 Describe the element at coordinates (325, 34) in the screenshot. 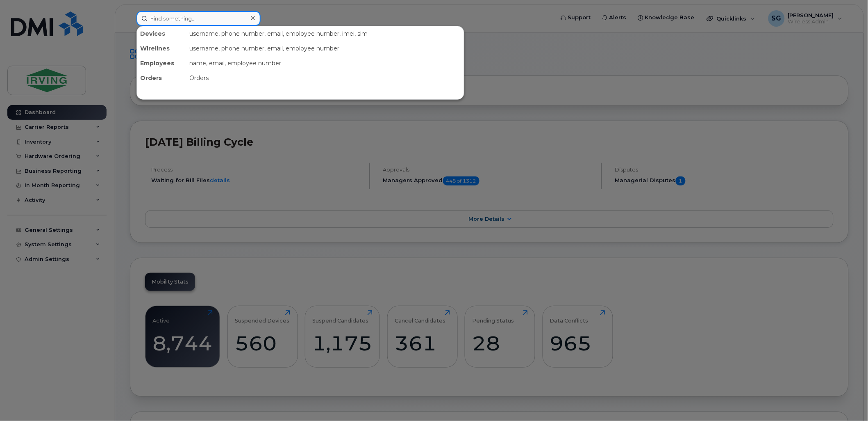

I see `div: username, phone number, email, employee number, imei, sim` at that location.